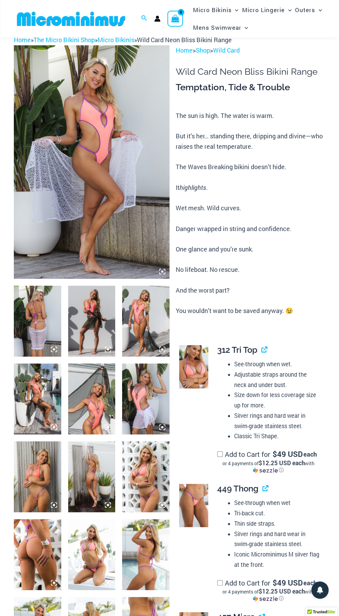 The image size is (339, 616). I want to click on img: Wild Card Neon Bliss 312 Top 449 Thong 02, so click(146, 554).